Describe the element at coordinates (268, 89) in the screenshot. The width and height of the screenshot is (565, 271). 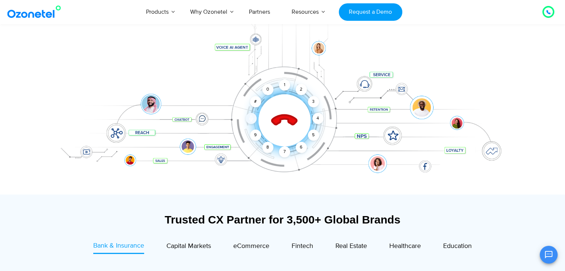
I see `div: 0` at that location.